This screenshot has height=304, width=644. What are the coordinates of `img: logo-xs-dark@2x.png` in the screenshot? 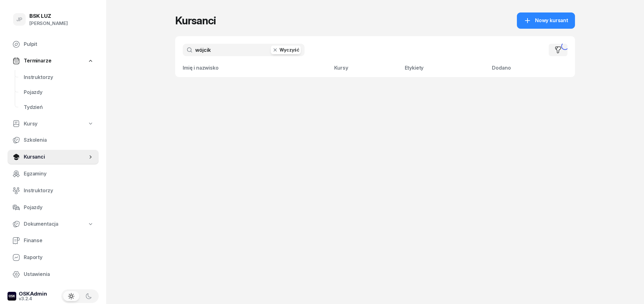 It's located at (12, 296).